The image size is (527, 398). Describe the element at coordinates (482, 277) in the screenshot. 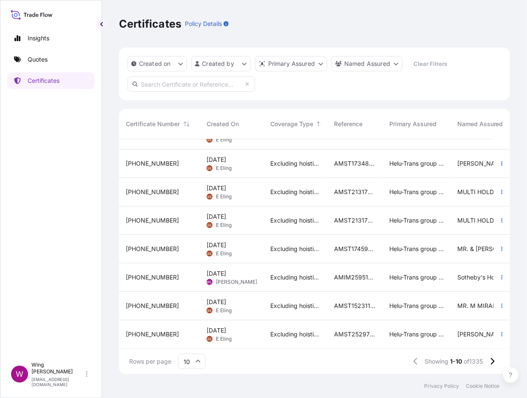

I see `span: Sotheby's Hong Kong Limited` at that location.